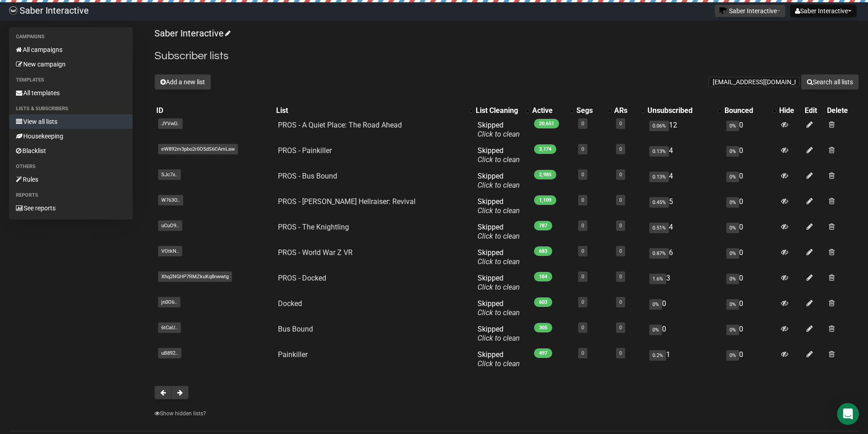 Image resolution: width=868 pixels, height=434 pixels. Describe the element at coordinates (814, 111) in the screenshot. I see `div: Edit` at that location.